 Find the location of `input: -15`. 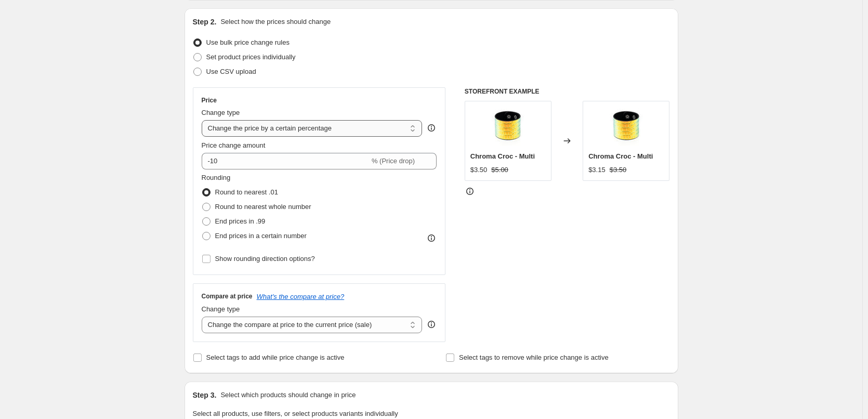

input: -15 is located at coordinates (285, 161).